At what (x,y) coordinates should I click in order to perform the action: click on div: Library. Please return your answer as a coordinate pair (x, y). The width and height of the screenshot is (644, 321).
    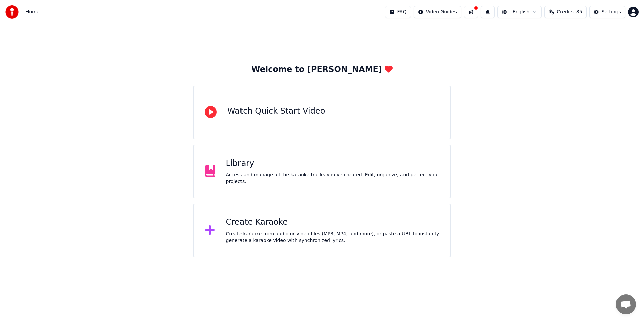
    Looking at the image, I should click on (333, 164).